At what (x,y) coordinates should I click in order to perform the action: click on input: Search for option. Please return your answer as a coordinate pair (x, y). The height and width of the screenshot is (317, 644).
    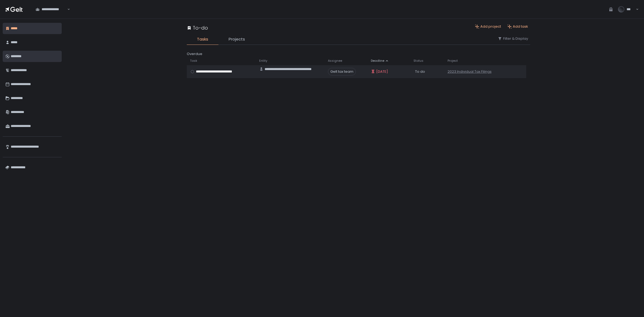
    Looking at the image, I should click on (66, 9).